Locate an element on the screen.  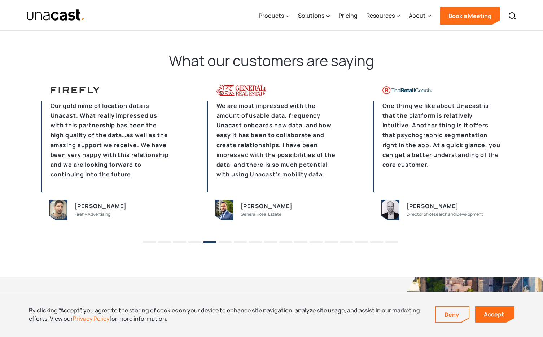
div: Firefly Advertising is located at coordinates (92, 214).